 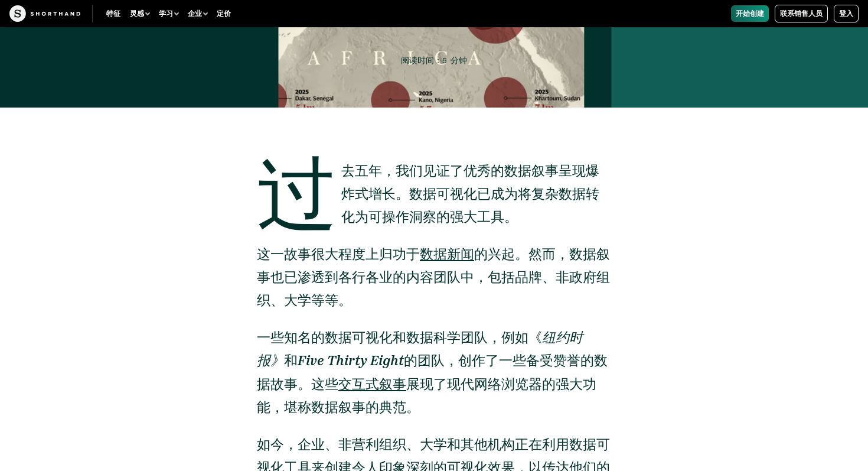 I want to click on font: 阅读时间：5分钟, so click(x=434, y=60).